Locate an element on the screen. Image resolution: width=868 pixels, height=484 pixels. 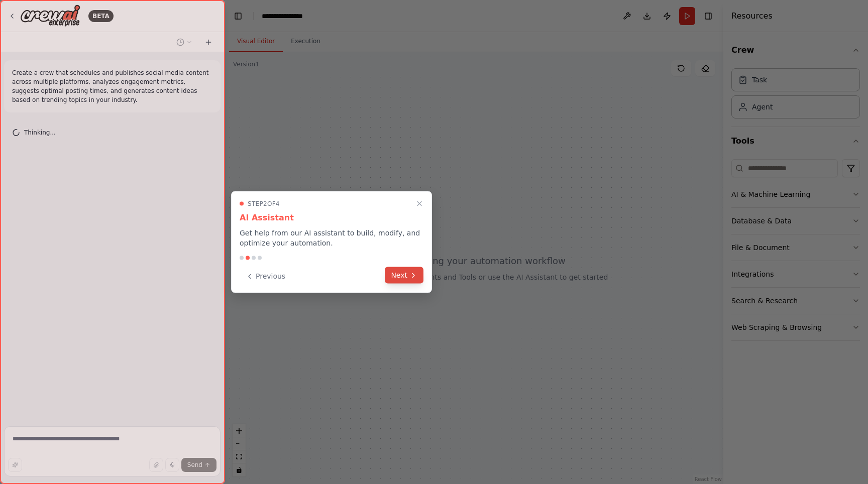
p: Get help from our AI assistant to build, modify, and optimize your automation. is located at coordinates (332, 238).